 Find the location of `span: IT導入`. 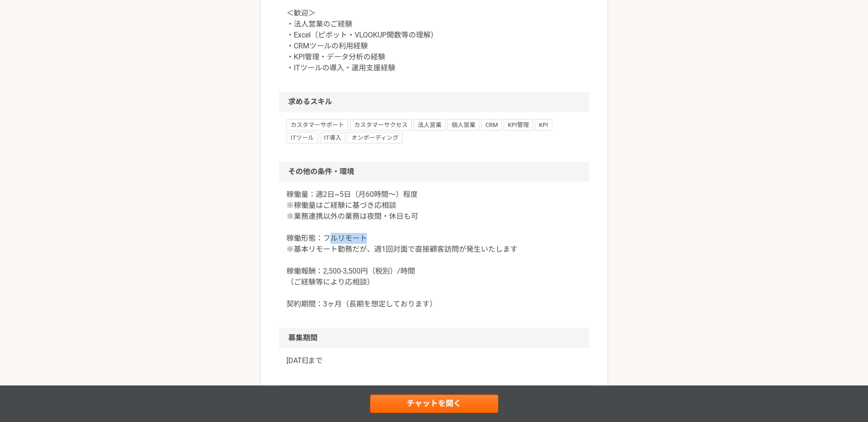

span: IT導入 is located at coordinates (333, 138).